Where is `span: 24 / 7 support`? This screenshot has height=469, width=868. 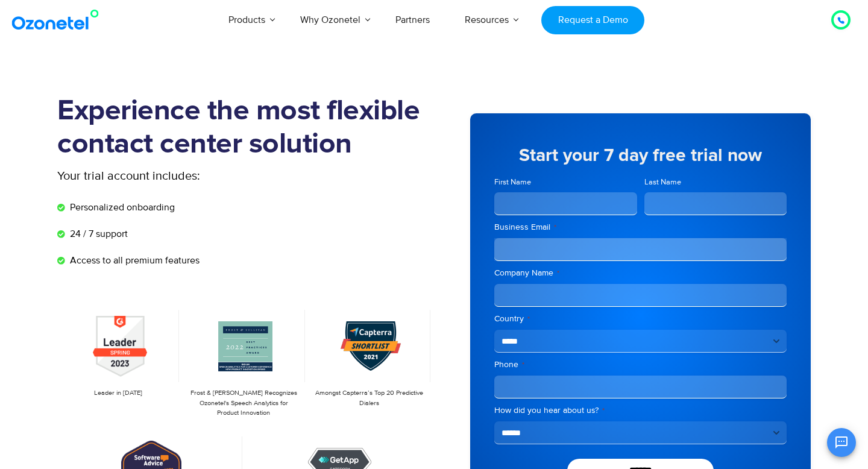 span: 24 / 7 support is located at coordinates (97, 234).